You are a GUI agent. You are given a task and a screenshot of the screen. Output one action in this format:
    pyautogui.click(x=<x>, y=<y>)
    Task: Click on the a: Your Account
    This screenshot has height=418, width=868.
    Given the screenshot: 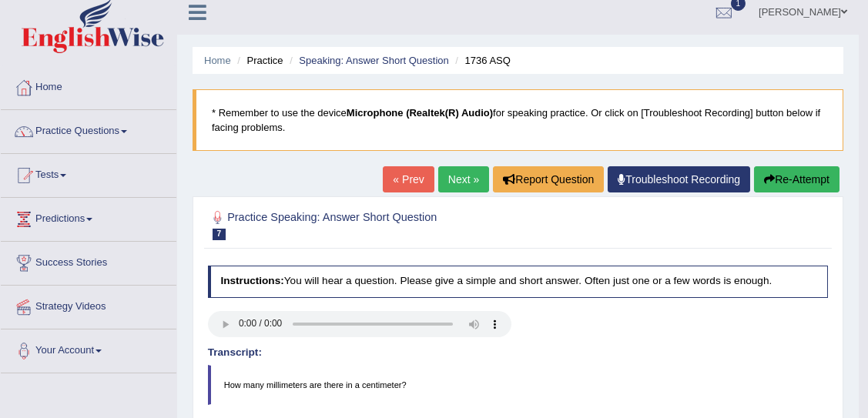 What is the action you would take?
    pyautogui.click(x=88, y=348)
    